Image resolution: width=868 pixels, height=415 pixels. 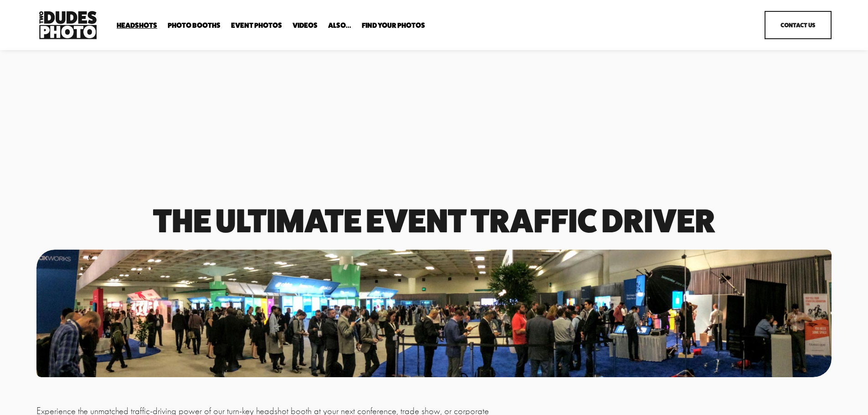 I want to click on h1: The Ultimate event traffic driver, so click(x=434, y=221).